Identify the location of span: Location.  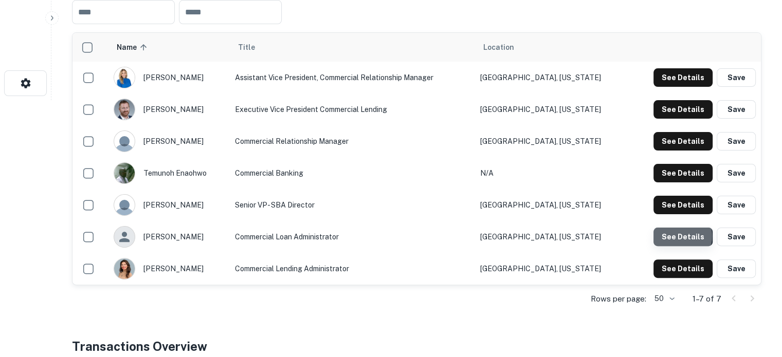
(499, 47).